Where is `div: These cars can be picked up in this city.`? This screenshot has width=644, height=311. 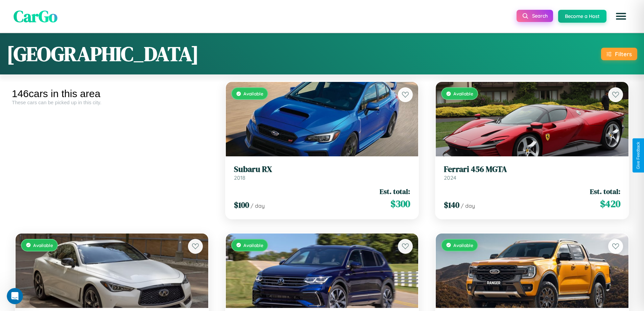 div: These cars can be picked up in this city. is located at coordinates (112, 102).